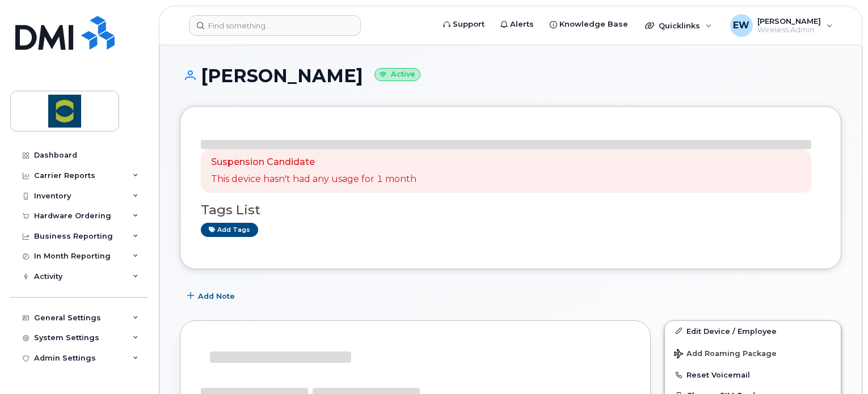 The image size is (868, 394). I want to click on p: This device hasn't had any usage for 1 month, so click(314, 179).